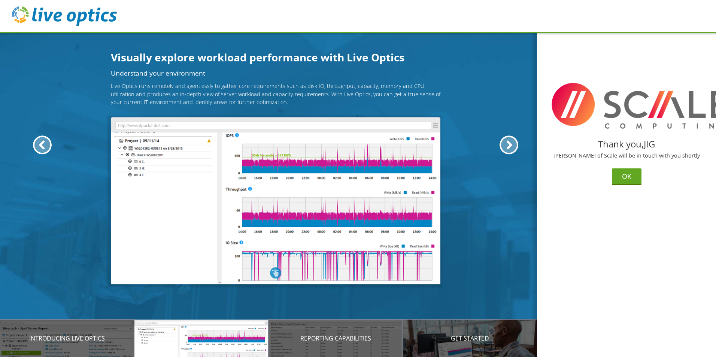  I want to click on p: Live Optics runs remotely and agentlessly to gather core requirements such as disk IO, throughput..., so click(276, 94).